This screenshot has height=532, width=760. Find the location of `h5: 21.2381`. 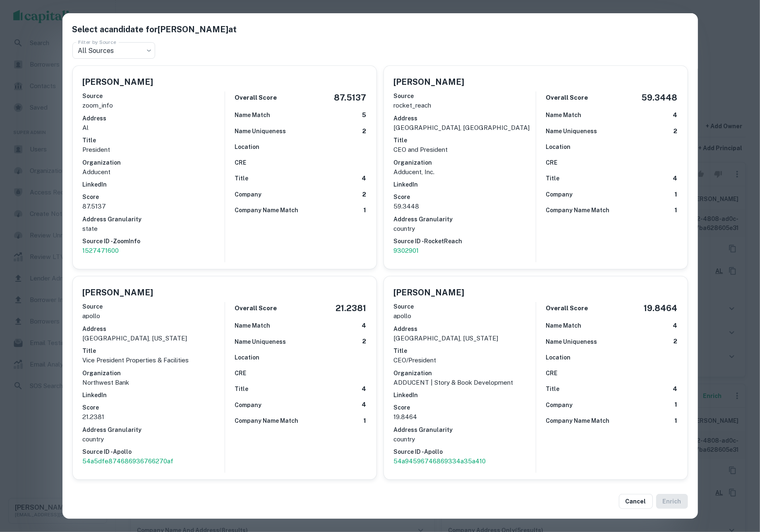

h5: 21.2381 is located at coordinates (351, 309).